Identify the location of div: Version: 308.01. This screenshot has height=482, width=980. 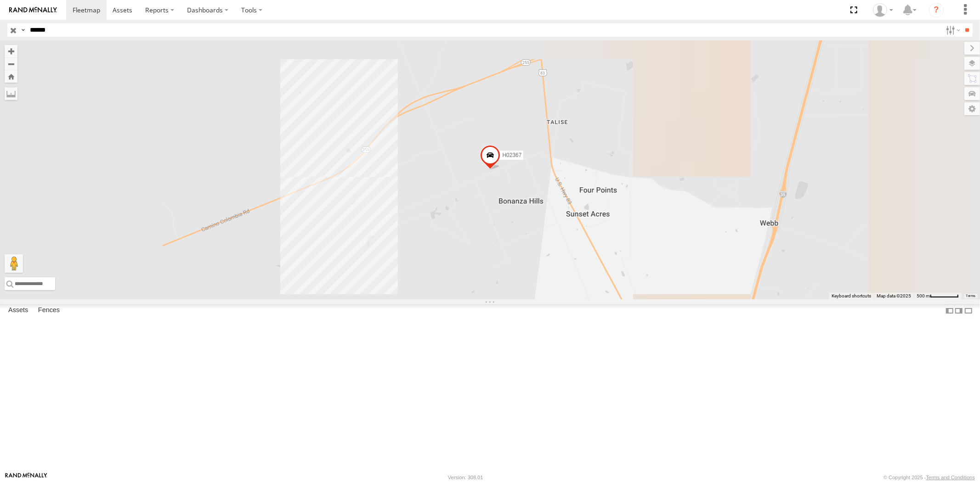
(465, 477).